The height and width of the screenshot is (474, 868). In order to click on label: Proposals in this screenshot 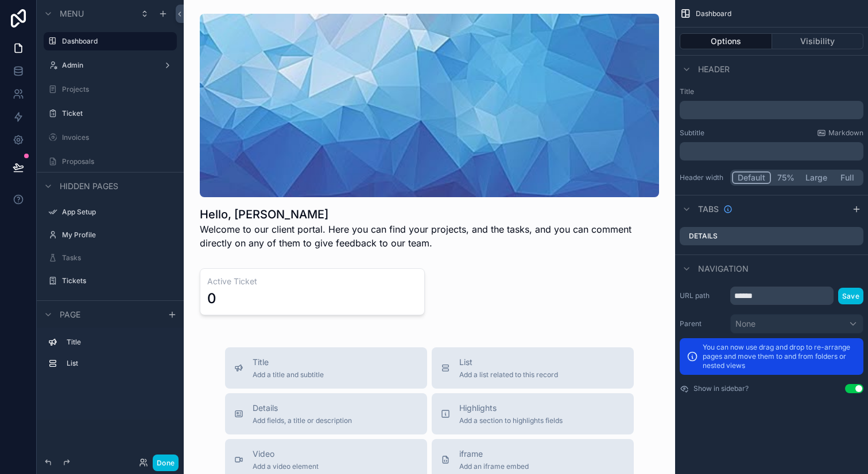, I will do `click(116, 162)`.